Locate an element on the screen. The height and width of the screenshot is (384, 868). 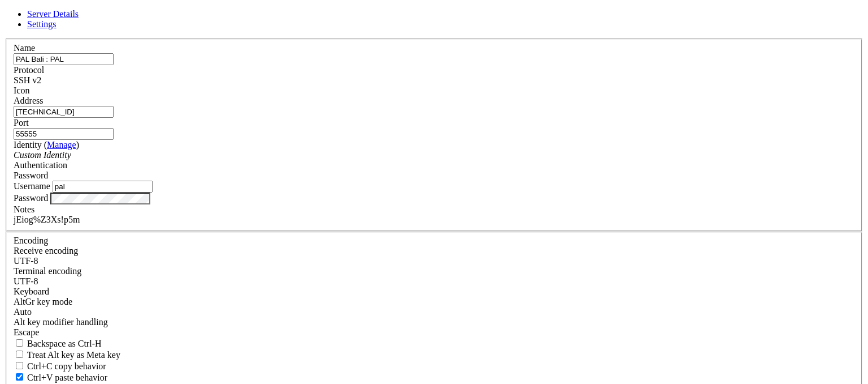
input: Port Number is located at coordinates (63, 133).